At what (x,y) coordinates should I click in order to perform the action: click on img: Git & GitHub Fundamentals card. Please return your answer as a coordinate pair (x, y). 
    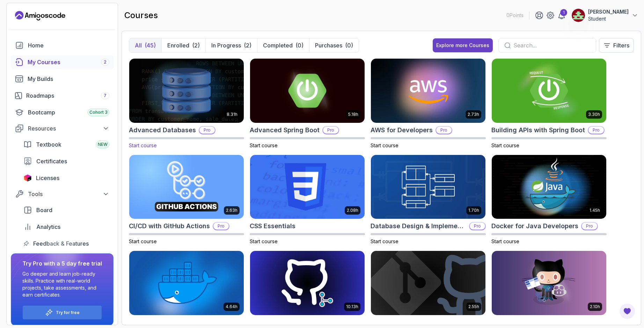
    Looking at the image, I should click on (428, 283).